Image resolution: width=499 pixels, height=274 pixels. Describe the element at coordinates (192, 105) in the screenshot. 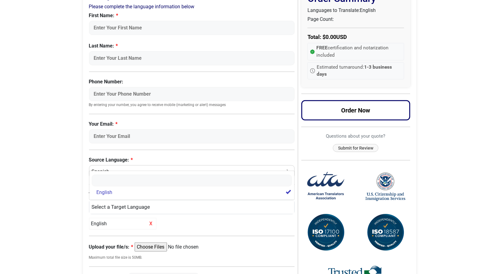

I see `small: By entering your number, you agree to receive mobile (marketing or alert) messages` at that location.